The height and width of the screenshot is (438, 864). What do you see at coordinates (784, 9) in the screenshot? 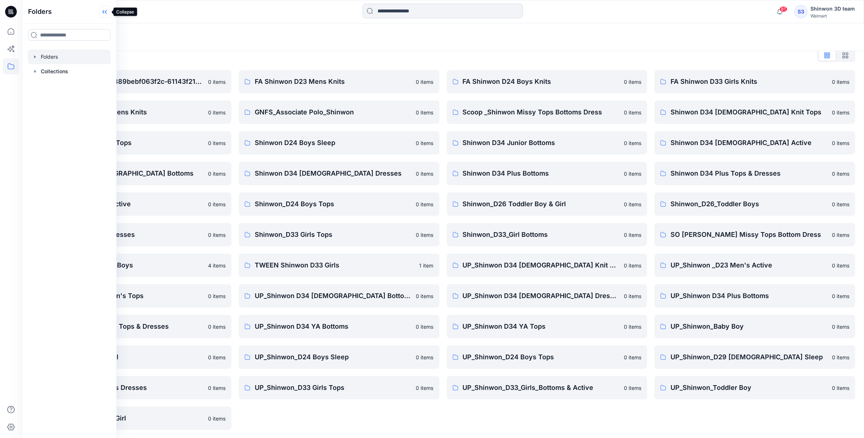
I see `span: 81` at bounding box center [784, 9].